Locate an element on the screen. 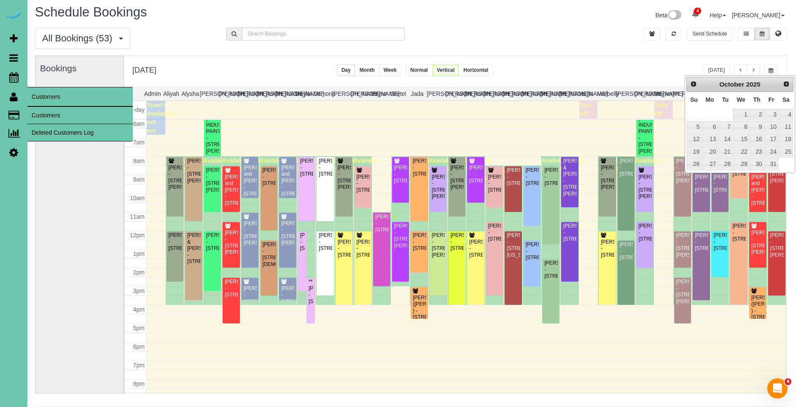 This screenshot has width=796, height=407. span: 7am is located at coordinates (139, 142).